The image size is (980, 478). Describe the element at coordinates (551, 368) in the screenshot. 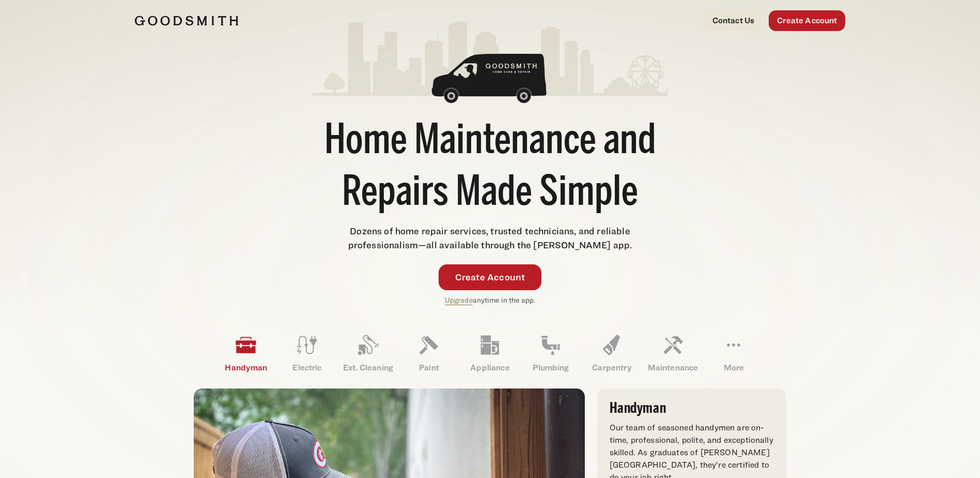

I see `p: Plumbing` at that location.